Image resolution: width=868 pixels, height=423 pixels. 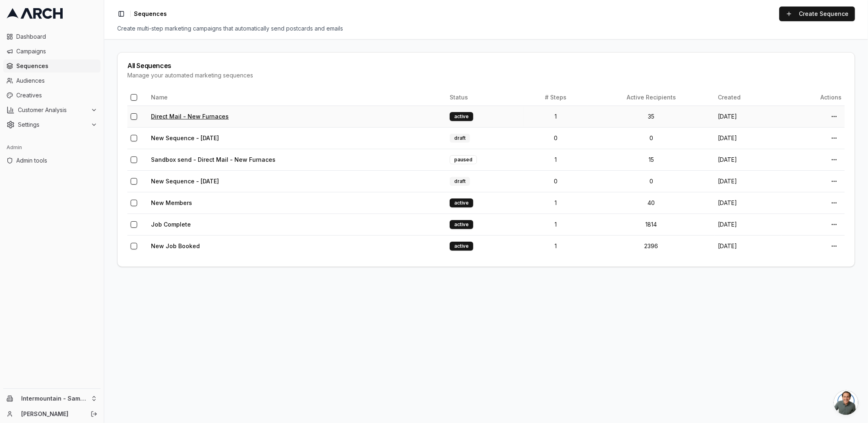 What do you see at coordinates (651, 98) in the screenshot?
I see `th: Active Recipients` at bounding box center [651, 98].